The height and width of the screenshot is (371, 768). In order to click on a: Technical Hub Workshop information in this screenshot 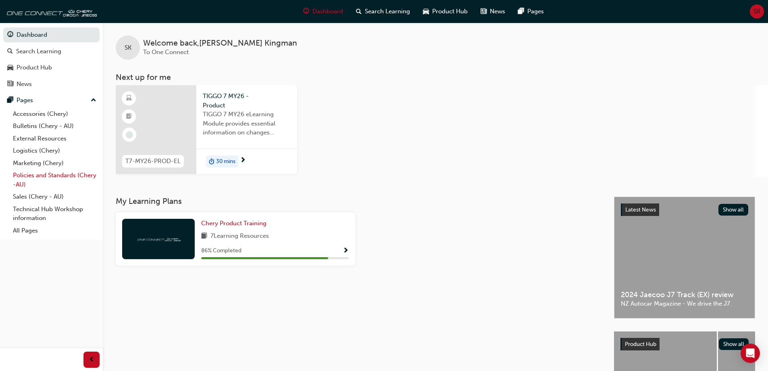, I will do `click(54, 213)`.